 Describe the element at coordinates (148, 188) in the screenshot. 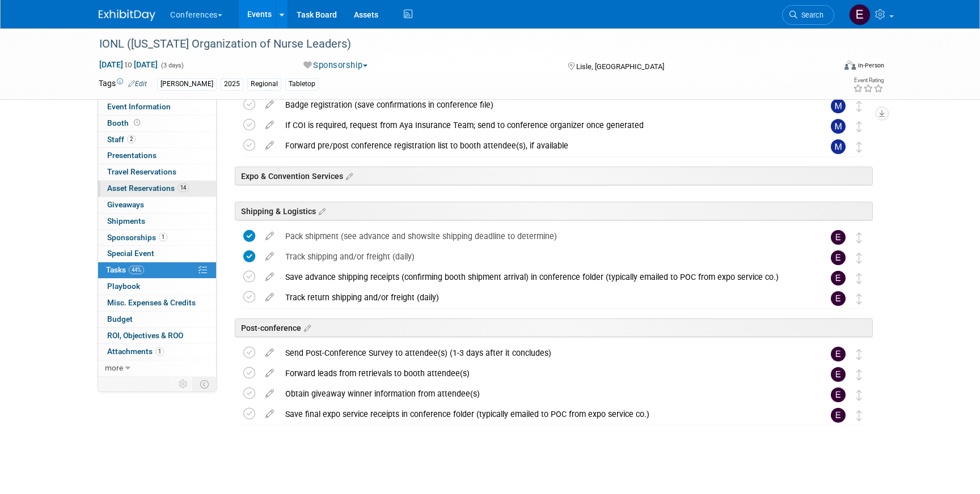

I see `span: Asset Reservations` at that location.